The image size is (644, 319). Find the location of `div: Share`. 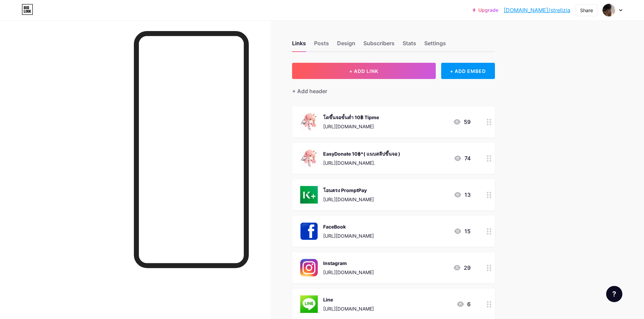

div: Share is located at coordinates (587, 10).